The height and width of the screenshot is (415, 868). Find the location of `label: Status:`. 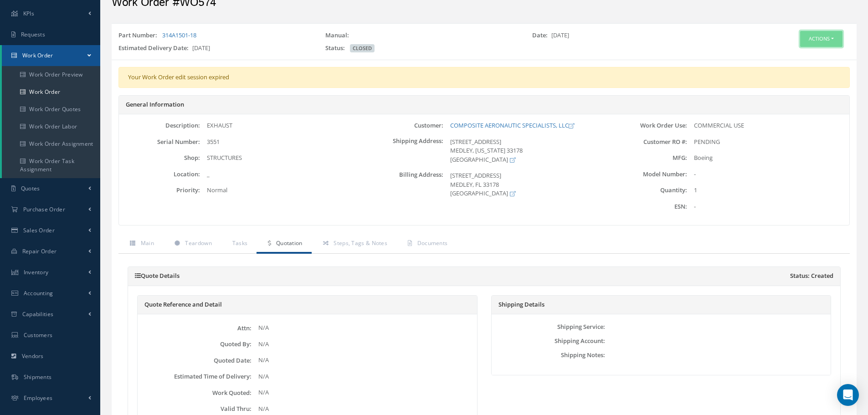

label: Status: is located at coordinates (337, 49).